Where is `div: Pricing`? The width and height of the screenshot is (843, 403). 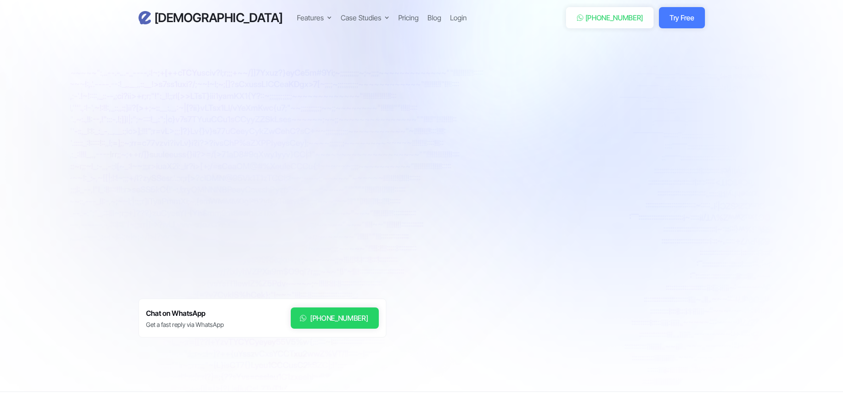 div: Pricing is located at coordinates (409, 18).